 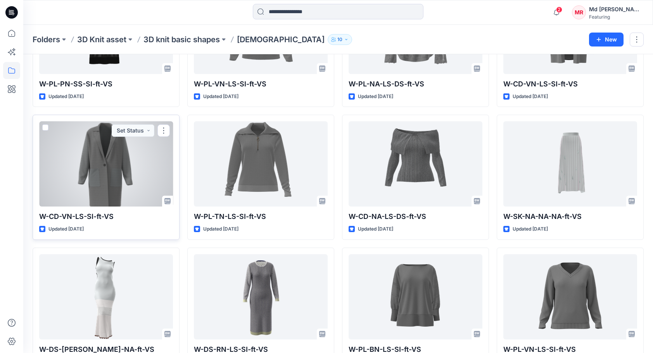 What do you see at coordinates (559, 10) in the screenshot?
I see `span: 2` at bounding box center [559, 10].